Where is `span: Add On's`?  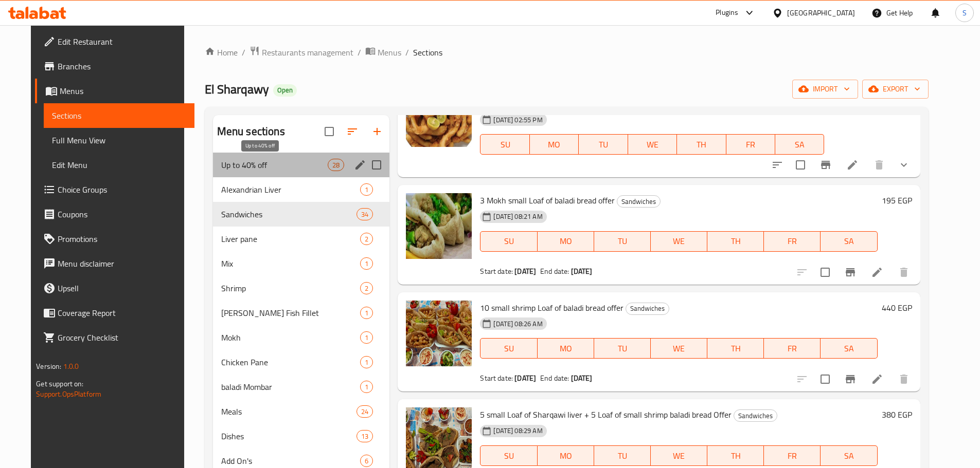 span: Add On's is located at coordinates (291, 461).